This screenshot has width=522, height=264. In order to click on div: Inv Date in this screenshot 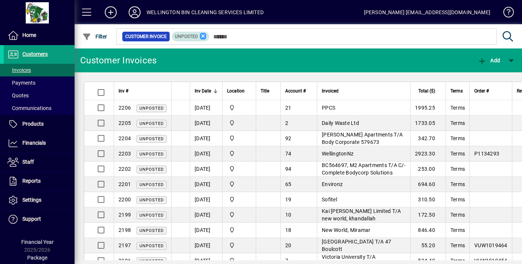, I will do `click(206, 91)`.